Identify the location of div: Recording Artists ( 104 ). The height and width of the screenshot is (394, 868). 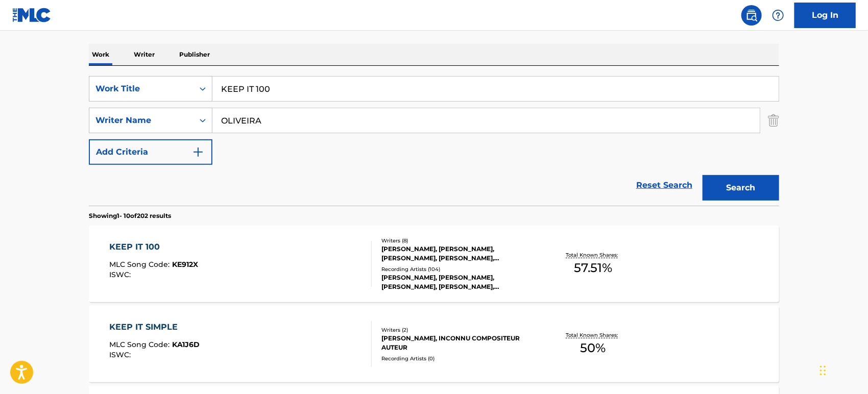
(458, 269).